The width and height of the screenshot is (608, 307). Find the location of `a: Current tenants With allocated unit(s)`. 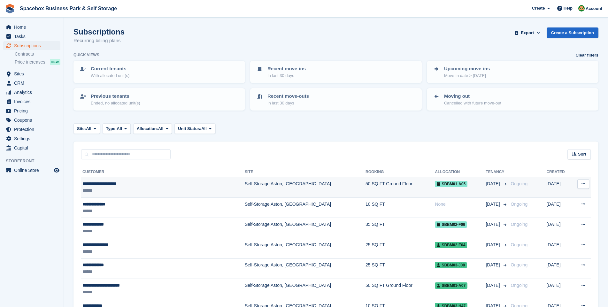

a: Current tenants With allocated unit(s) is located at coordinates (159, 72).